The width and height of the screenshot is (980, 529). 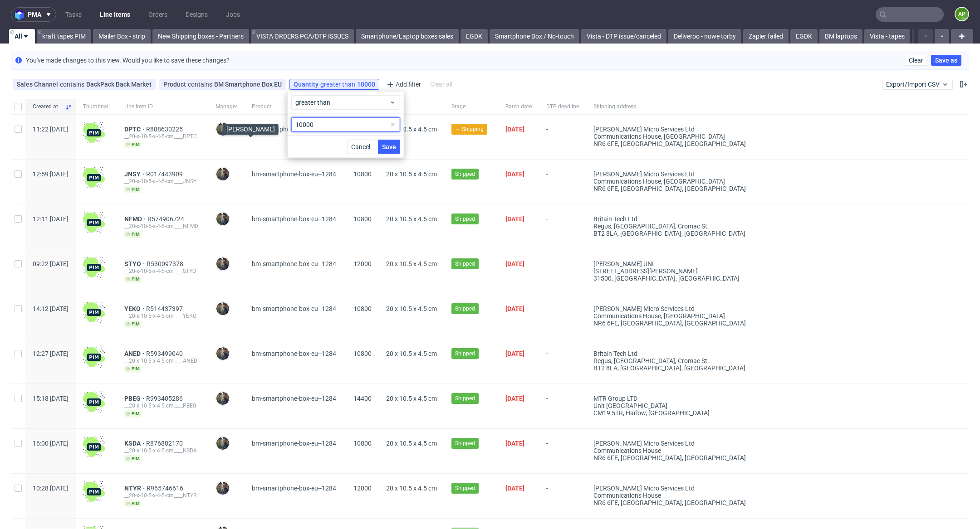 I want to click on div: __20-x-10-5-x-4-5-cm____ANED, so click(x=162, y=361).